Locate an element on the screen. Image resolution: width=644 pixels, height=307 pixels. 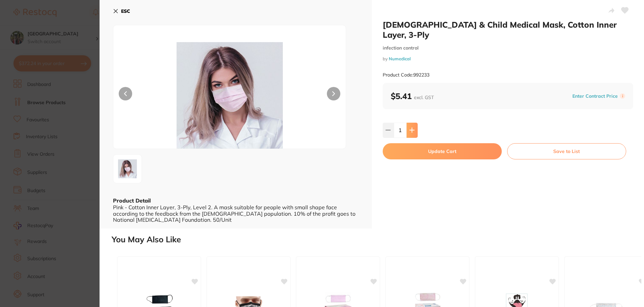
button: Save to List is located at coordinates (567, 151).